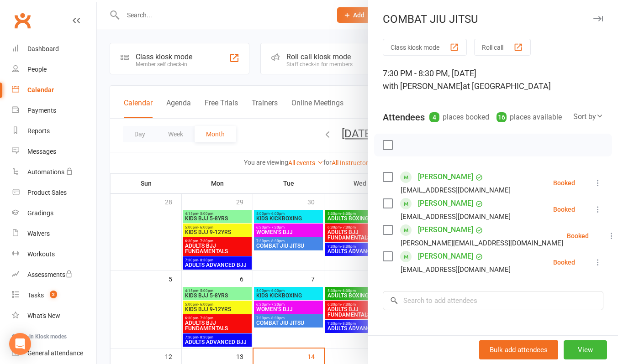 The image size is (618, 364). What do you see at coordinates (425, 47) in the screenshot?
I see `button: Class kiosk mode` at bounding box center [425, 47].